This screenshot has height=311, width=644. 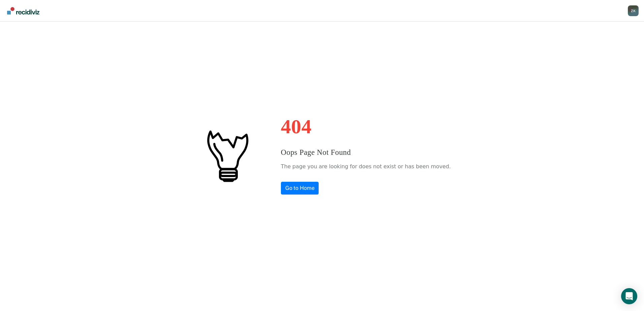 What do you see at coordinates (23, 11) in the screenshot?
I see `img: Recidiviz` at bounding box center [23, 11].